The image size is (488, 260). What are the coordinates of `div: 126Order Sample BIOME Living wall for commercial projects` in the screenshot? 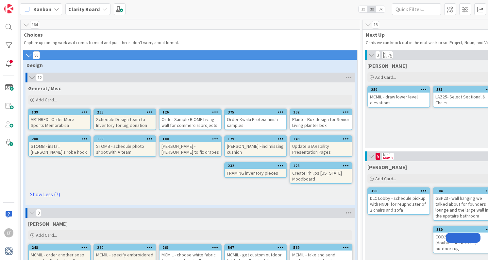 It's located at (190, 119).